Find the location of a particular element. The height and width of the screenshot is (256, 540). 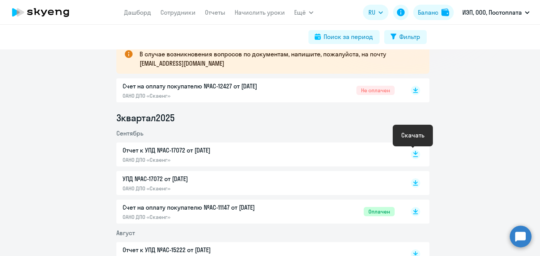

button: RU is located at coordinates (376, 12).